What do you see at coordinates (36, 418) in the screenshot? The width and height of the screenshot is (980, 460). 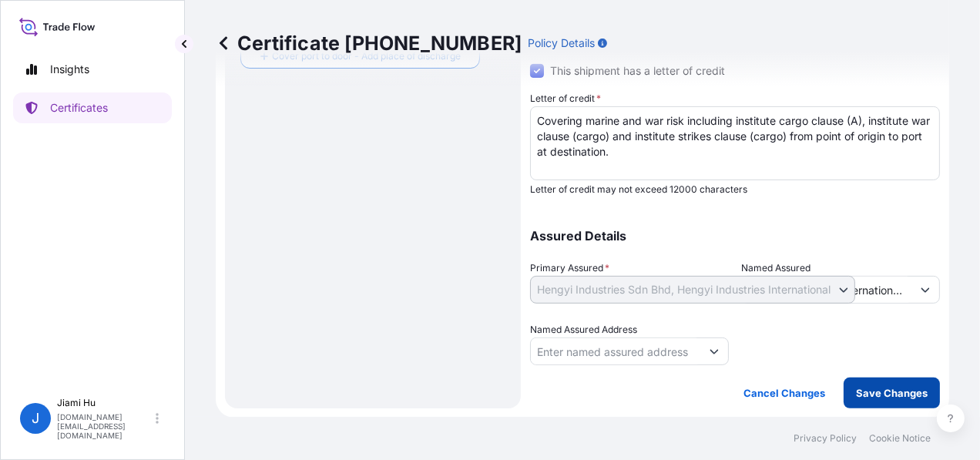 I see `span: J` at bounding box center [36, 418].